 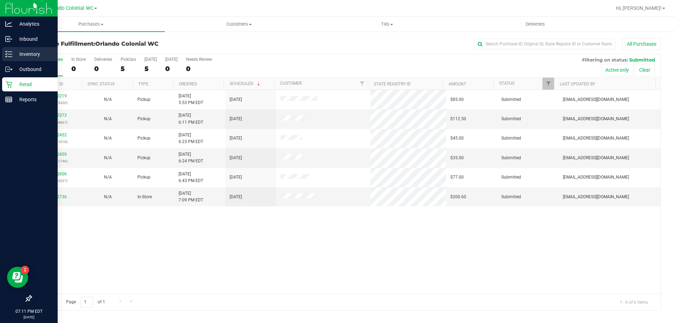 What do you see at coordinates (392, 84) in the screenshot?
I see `a: State Registry ID` at bounding box center [392, 84].